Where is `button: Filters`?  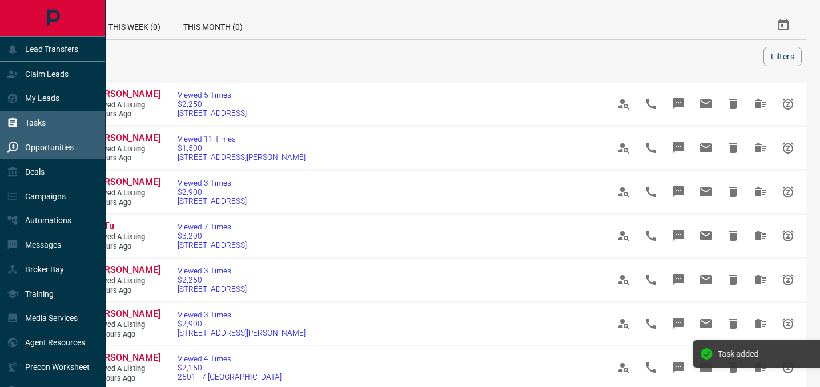
button: Filters is located at coordinates (783, 57).